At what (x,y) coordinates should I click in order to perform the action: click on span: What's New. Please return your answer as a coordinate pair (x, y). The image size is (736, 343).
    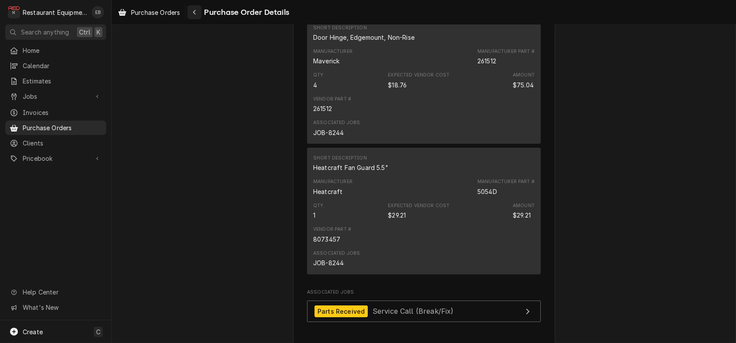
    Looking at the image, I should click on (62, 307).